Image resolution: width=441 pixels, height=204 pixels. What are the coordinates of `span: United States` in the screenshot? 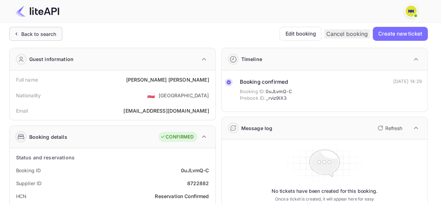 It's located at (151, 95).